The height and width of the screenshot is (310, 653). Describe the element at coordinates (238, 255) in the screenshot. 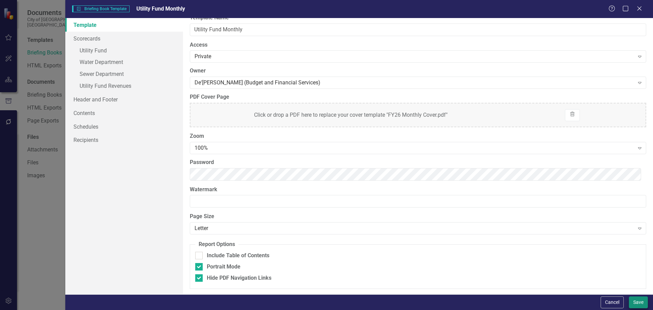

I see `div: Include Table of Contents` at that location.